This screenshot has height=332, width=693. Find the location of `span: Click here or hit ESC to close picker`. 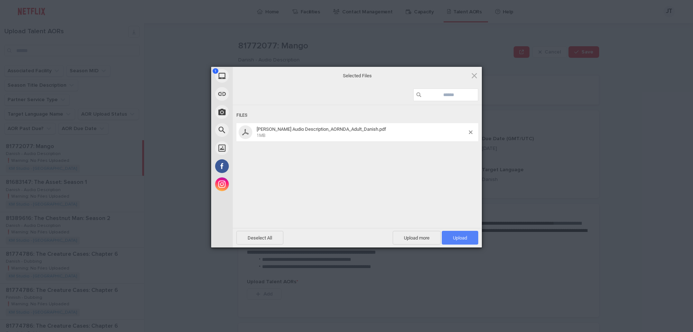

span: Click here or hit ESC to close picker is located at coordinates (475, 75).